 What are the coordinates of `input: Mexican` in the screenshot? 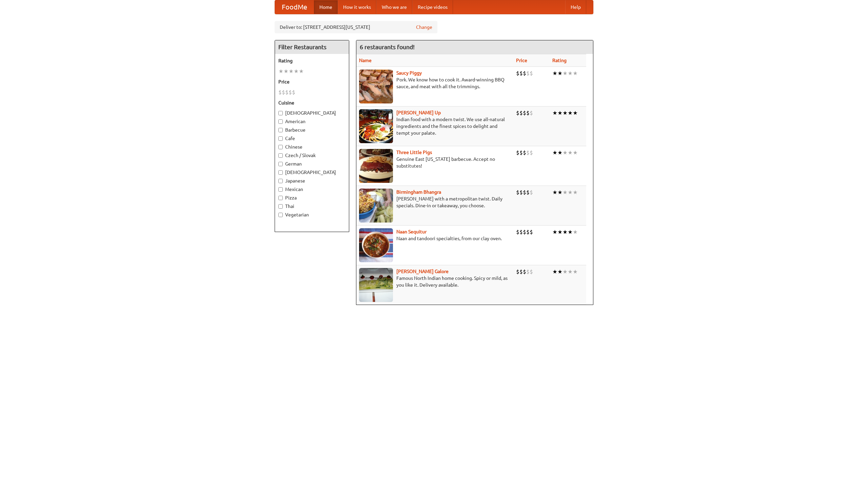 It's located at (280, 189).